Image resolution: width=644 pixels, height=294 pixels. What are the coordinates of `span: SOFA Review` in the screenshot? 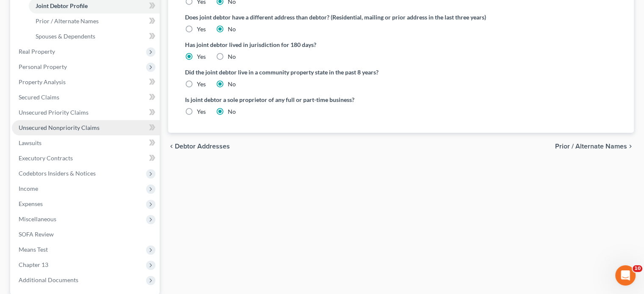 It's located at (36, 234).